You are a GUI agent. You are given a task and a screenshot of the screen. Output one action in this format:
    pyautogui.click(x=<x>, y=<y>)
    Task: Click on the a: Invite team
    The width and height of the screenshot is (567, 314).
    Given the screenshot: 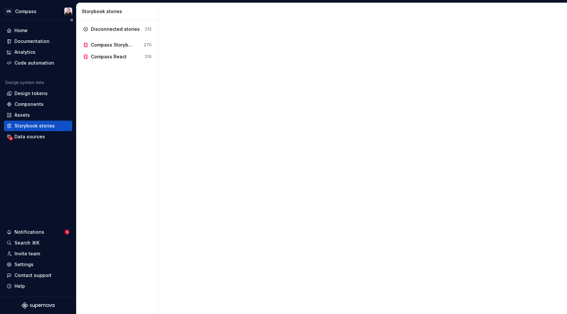 What is the action you would take?
    pyautogui.click(x=38, y=254)
    